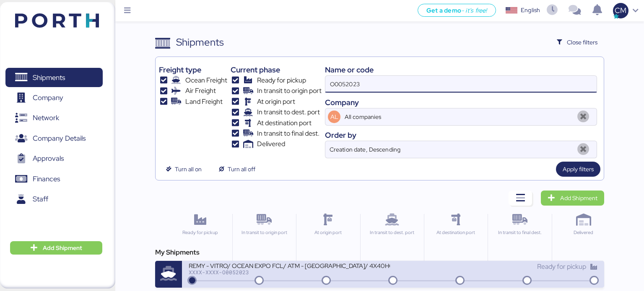 The height and width of the screenshot is (291, 644). What do you see at coordinates (264, 232) in the screenshot?
I see `div: In transit to origin port` at bounding box center [264, 232].